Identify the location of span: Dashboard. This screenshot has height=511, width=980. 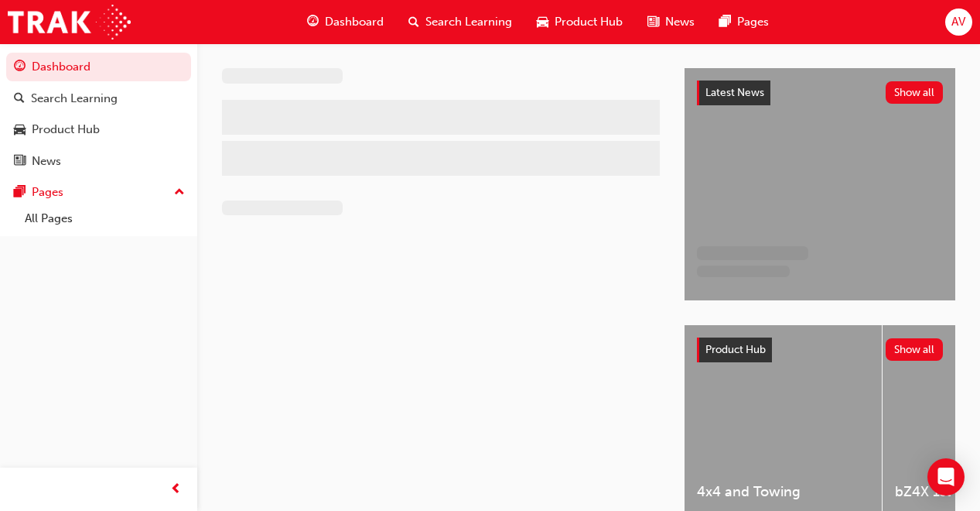
(354, 21).